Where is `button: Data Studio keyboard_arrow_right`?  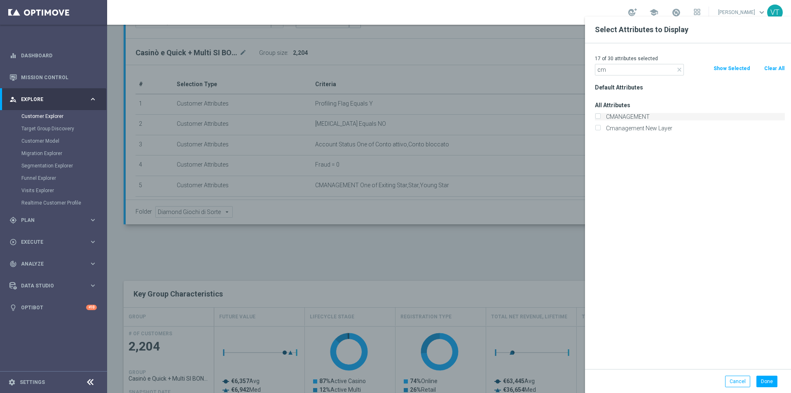 button: Data Studio keyboard_arrow_right is located at coordinates (53, 285).